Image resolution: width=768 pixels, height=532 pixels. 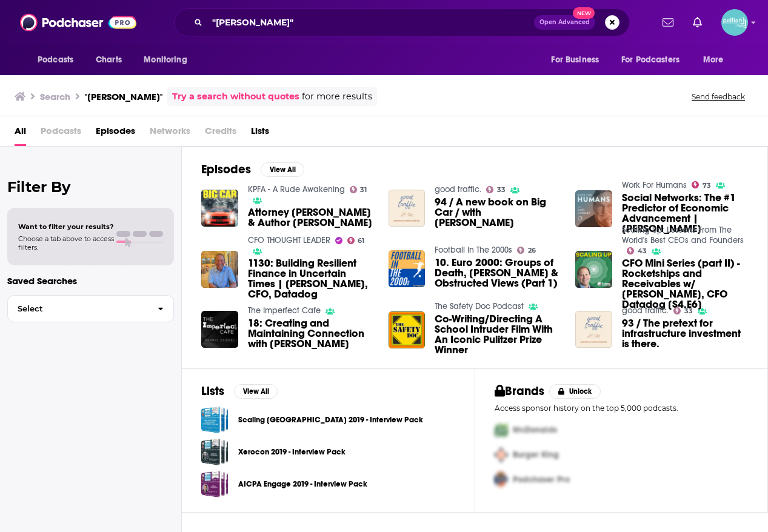 What do you see at coordinates (735, 23) in the screenshot?
I see `img: User Profile` at bounding box center [735, 23].